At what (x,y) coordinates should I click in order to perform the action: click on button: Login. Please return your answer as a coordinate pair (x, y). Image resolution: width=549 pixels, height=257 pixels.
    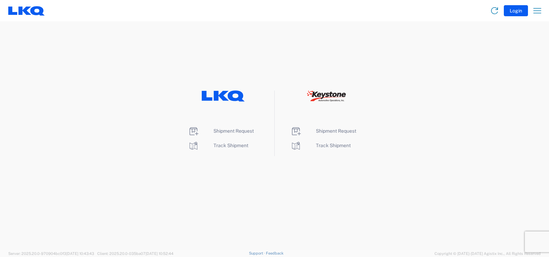
    Looking at the image, I should click on (516, 11).